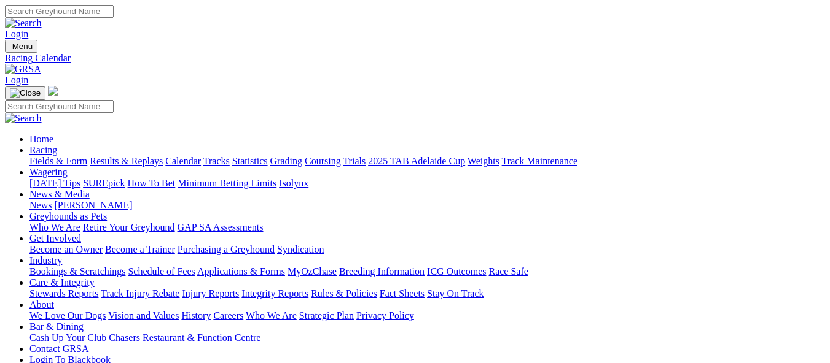 This screenshot has height=363, width=830. What do you see at coordinates (293, 183) in the screenshot?
I see `a: Isolynx` at bounding box center [293, 183].